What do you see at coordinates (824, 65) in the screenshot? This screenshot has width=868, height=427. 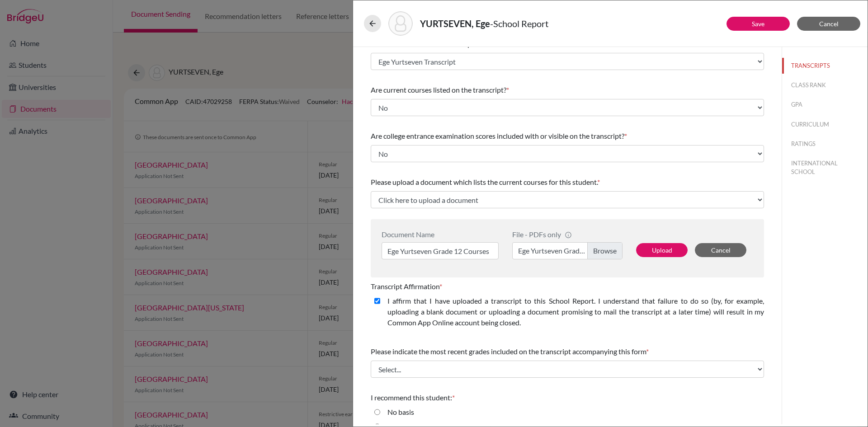 I see `button: TRANSCRIPTS` at bounding box center [824, 65].